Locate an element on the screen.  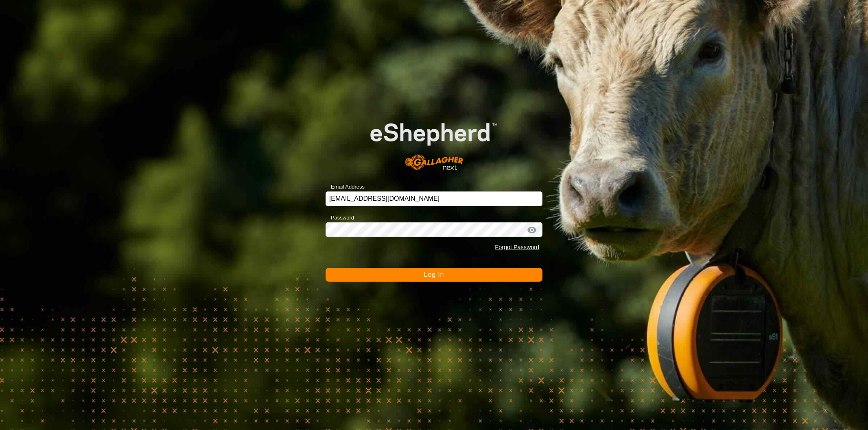
button: Log In is located at coordinates (433, 275).